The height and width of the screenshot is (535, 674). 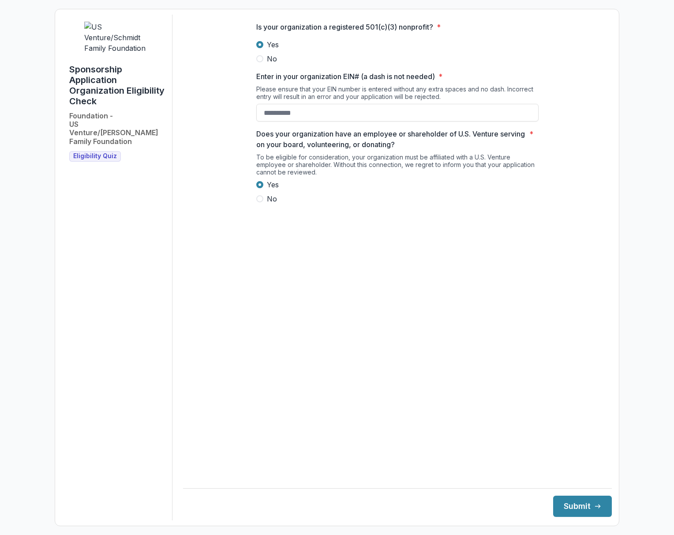 What do you see at coordinates (398, 94) in the screenshot?
I see `div: Please ensure that your EIN number is entered without any extra spaces and no dash. Incorrect ent...` at bounding box center [398, 94].